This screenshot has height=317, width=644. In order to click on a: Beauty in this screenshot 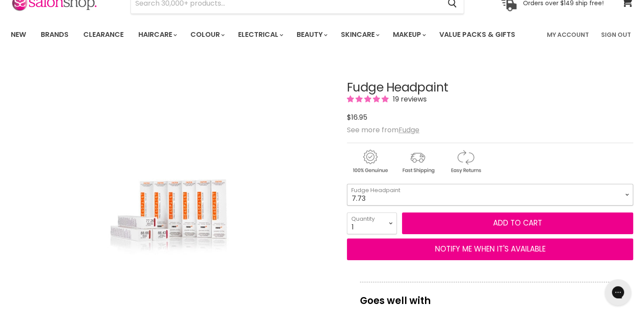, I will do `click(311, 35)`.